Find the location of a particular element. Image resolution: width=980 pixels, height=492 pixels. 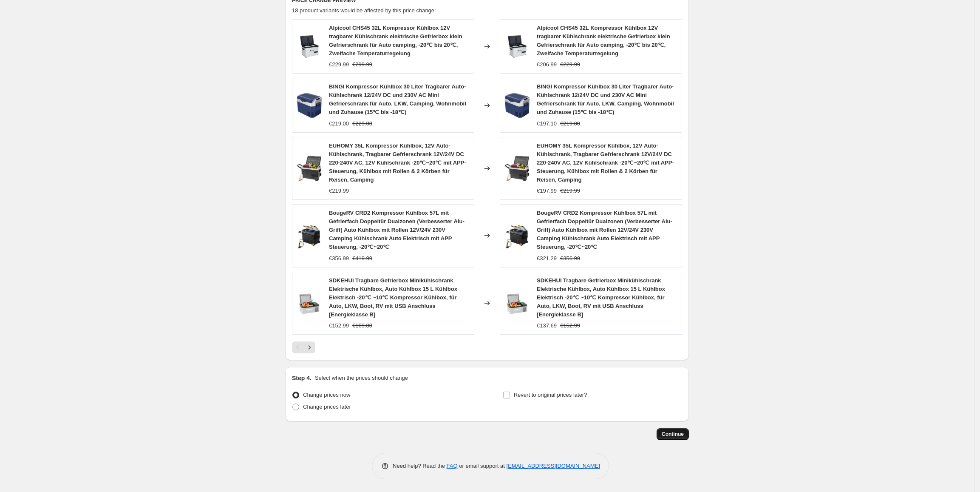

strike: €219.99 is located at coordinates (570, 191).